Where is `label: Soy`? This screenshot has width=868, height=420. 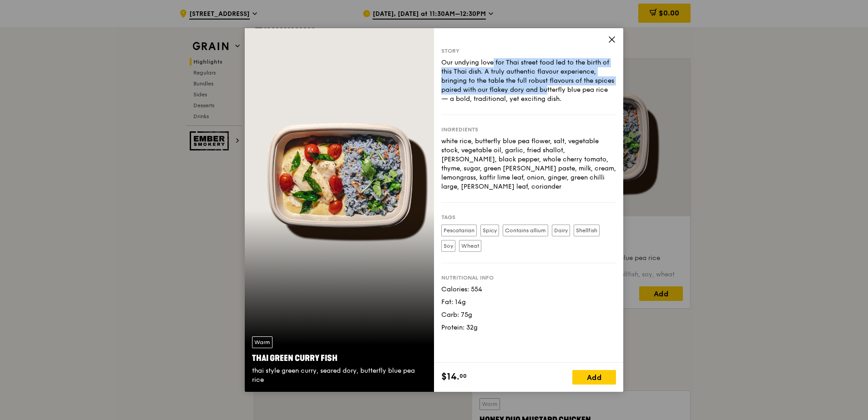
label: Soy is located at coordinates (448, 246).